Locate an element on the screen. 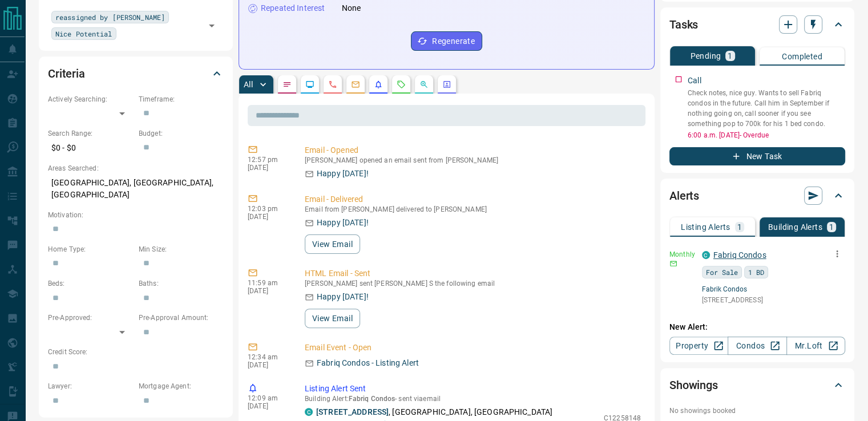 The width and height of the screenshot is (868, 421). p: 12:57 pm is located at coordinates (268, 160).